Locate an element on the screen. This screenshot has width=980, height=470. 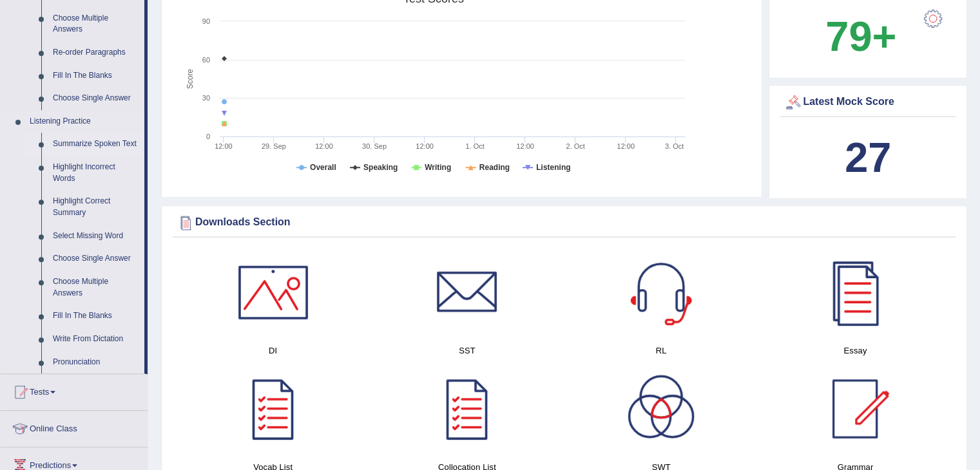
h4: DI is located at coordinates (272, 351).